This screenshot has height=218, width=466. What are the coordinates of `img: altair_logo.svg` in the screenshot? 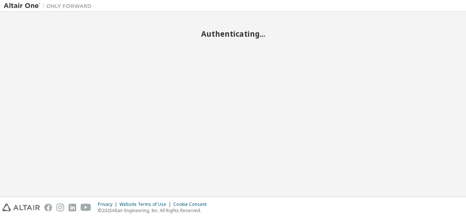 It's located at (21, 207).